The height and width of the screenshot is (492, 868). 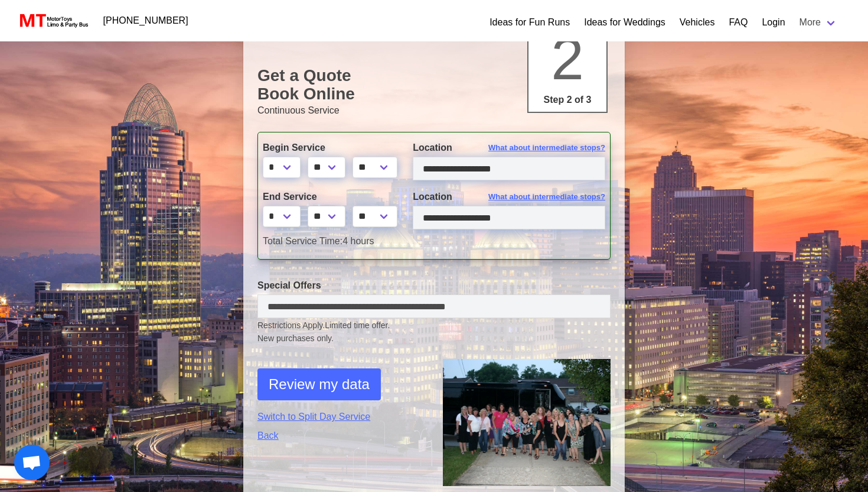 What do you see at coordinates (698, 23) in the screenshot?
I see `a: Vehicles` at bounding box center [698, 23].